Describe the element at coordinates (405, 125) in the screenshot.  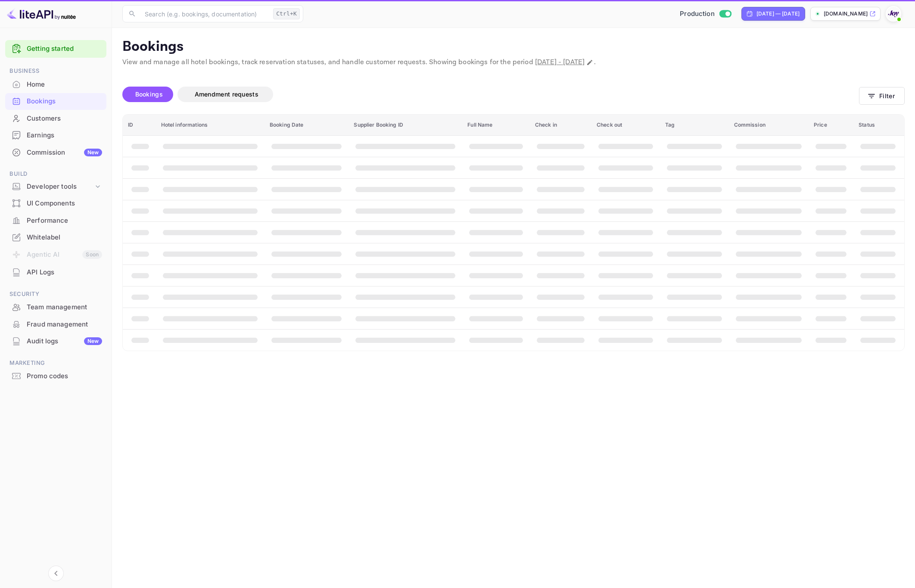
I see `th: Supplier Booking ID` at that location.